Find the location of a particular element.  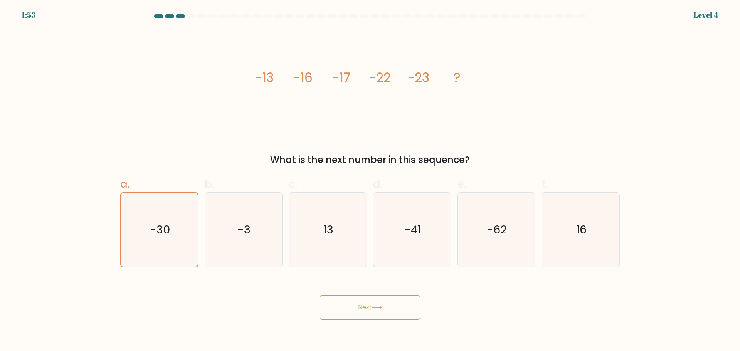

span: a. is located at coordinates (125, 184).